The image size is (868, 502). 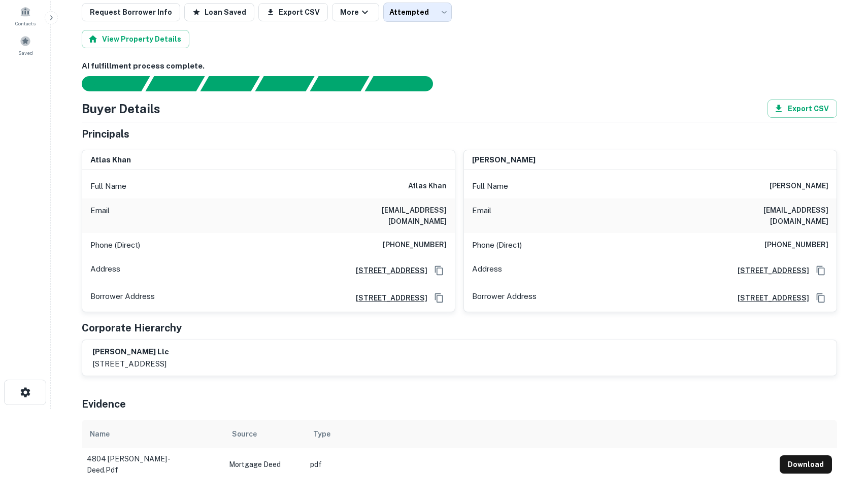 I want to click on a: Saved, so click(x=25, y=46).